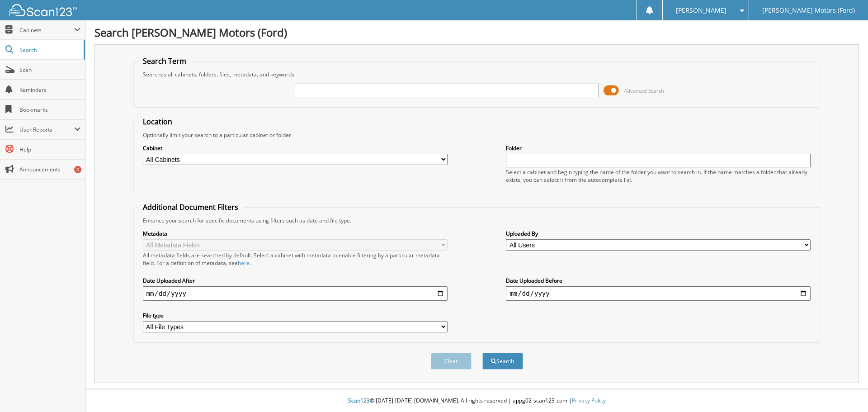 This screenshot has height=412, width=868. What do you see at coordinates (50, 169) in the screenshot?
I see `span: Announcements` at bounding box center [50, 169].